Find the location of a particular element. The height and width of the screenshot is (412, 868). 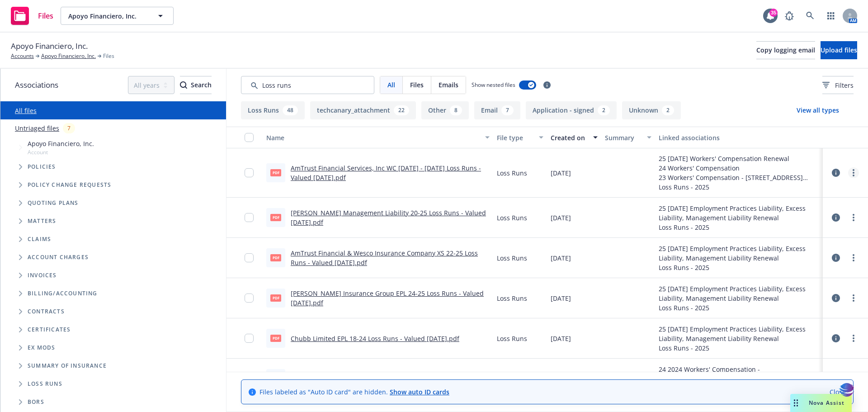

div: 48 is located at coordinates (290, 110).